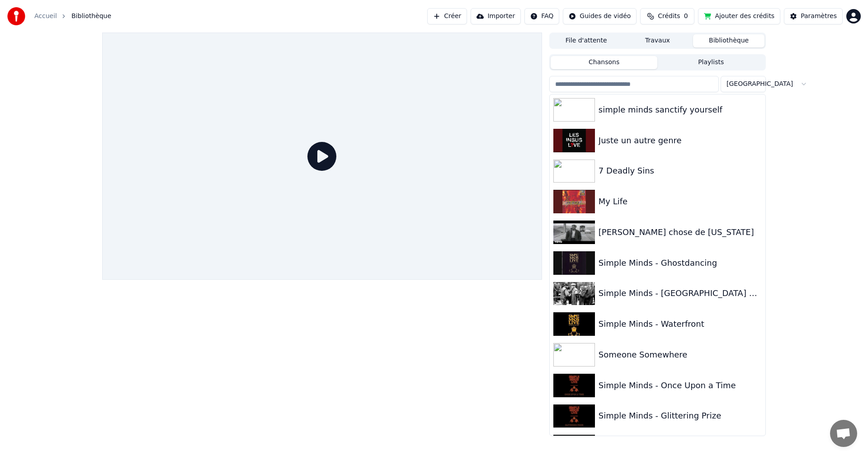 The image size is (868, 456). I want to click on div: Simple Minds - Once Upon a Time, so click(679, 386).